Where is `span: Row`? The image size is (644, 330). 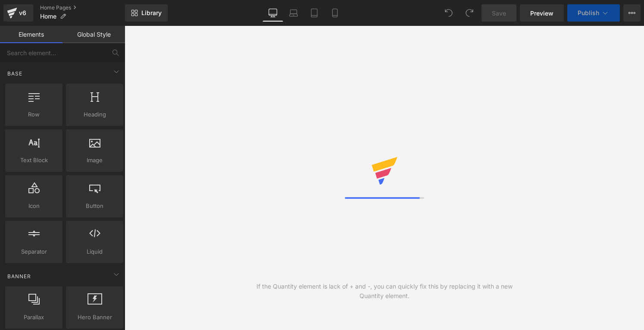 span: Row is located at coordinates (34, 115).